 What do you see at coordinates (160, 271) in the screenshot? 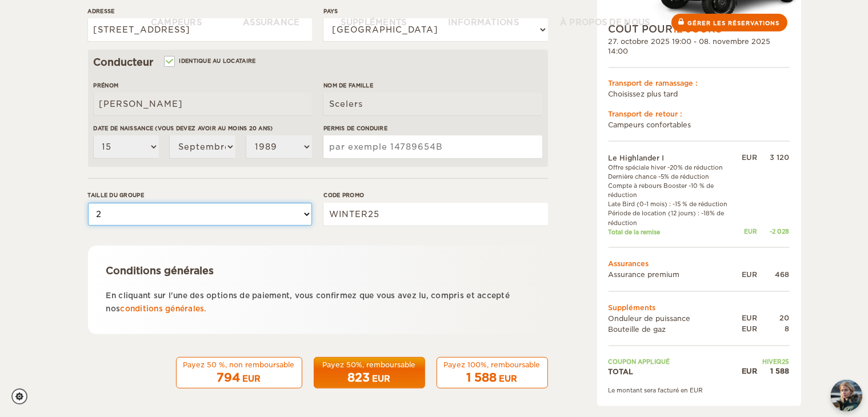
I see `font: Conditions générales` at bounding box center [160, 271].